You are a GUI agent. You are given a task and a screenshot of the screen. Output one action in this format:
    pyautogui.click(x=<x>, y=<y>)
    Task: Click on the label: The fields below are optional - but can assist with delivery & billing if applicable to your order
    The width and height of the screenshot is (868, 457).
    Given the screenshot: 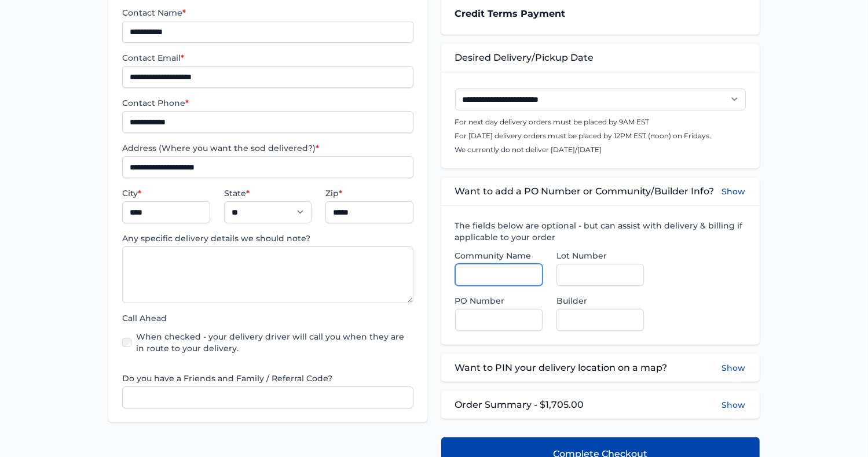 What is the action you would take?
    pyautogui.click(x=601, y=231)
    